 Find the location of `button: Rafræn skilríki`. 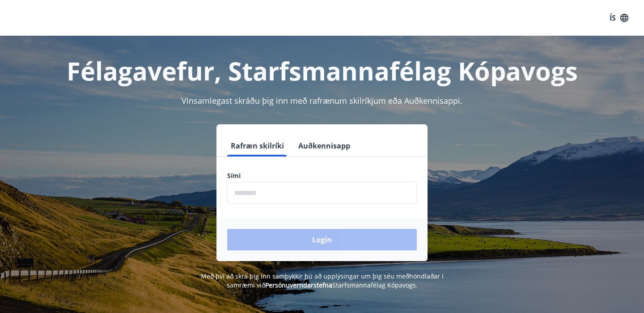

button: Rafræn skilríki is located at coordinates (257, 146).